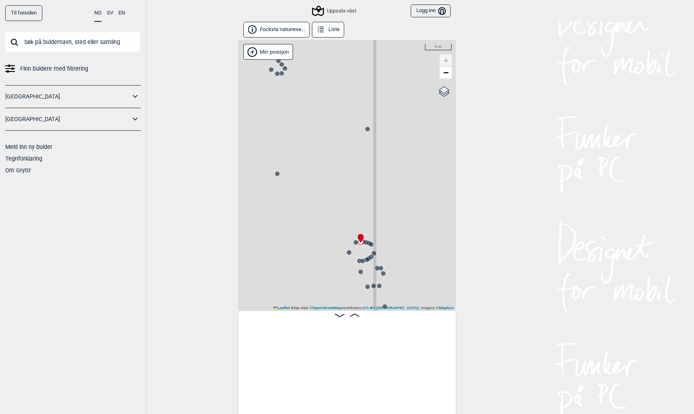 This screenshot has height=414, width=694. What do you see at coordinates (335, 11) in the screenshot?
I see `div: Uppsala väst` at bounding box center [335, 11].